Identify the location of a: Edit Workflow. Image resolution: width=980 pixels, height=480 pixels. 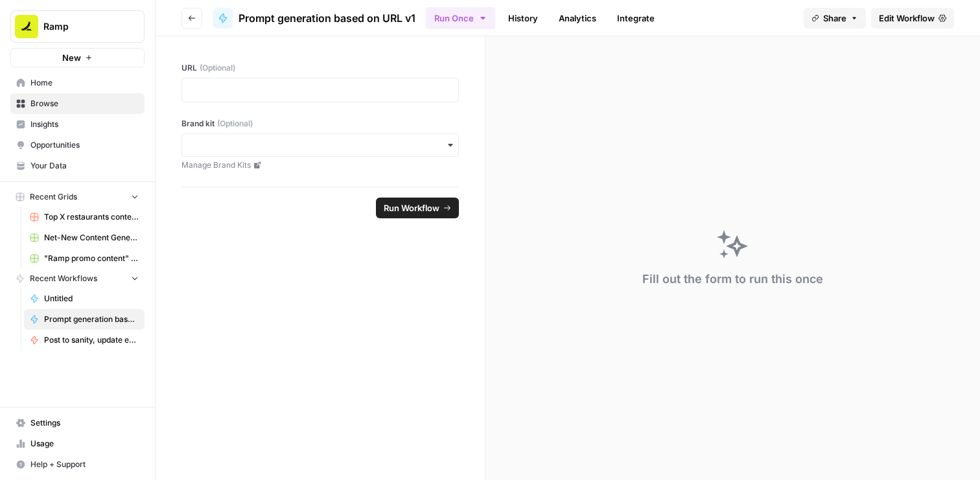
(912, 18).